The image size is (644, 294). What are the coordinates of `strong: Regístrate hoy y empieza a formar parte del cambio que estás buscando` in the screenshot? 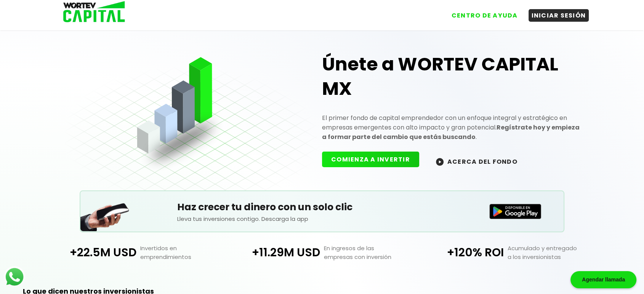 It's located at (451, 132).